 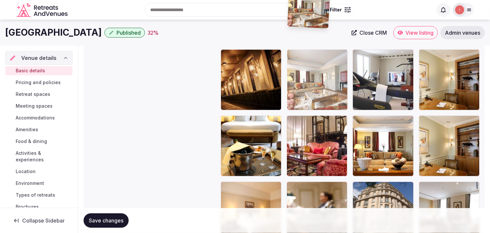 I want to click on a: Pricing and policies, so click(x=39, y=82).